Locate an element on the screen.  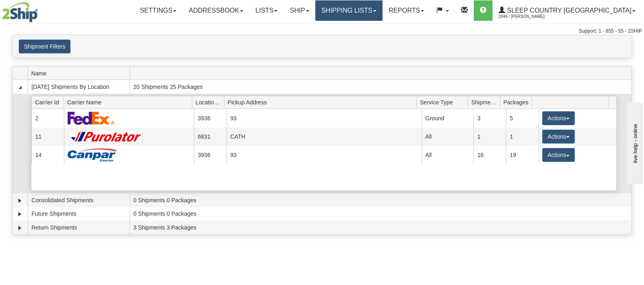
td: Return Shipments is located at coordinates (78, 228).